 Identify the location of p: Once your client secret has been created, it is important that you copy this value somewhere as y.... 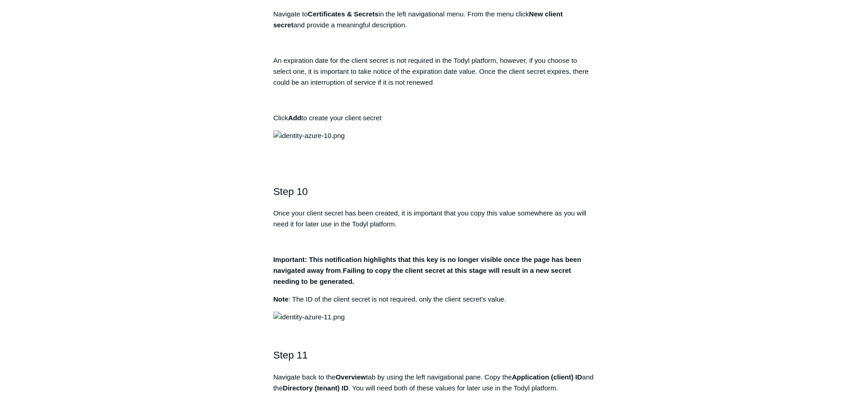
(434, 218).